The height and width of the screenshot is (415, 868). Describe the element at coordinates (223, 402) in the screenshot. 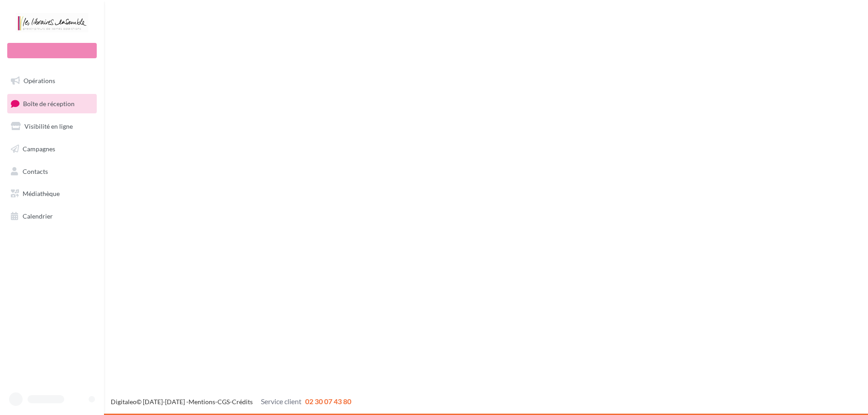

I see `a: CGS` at that location.